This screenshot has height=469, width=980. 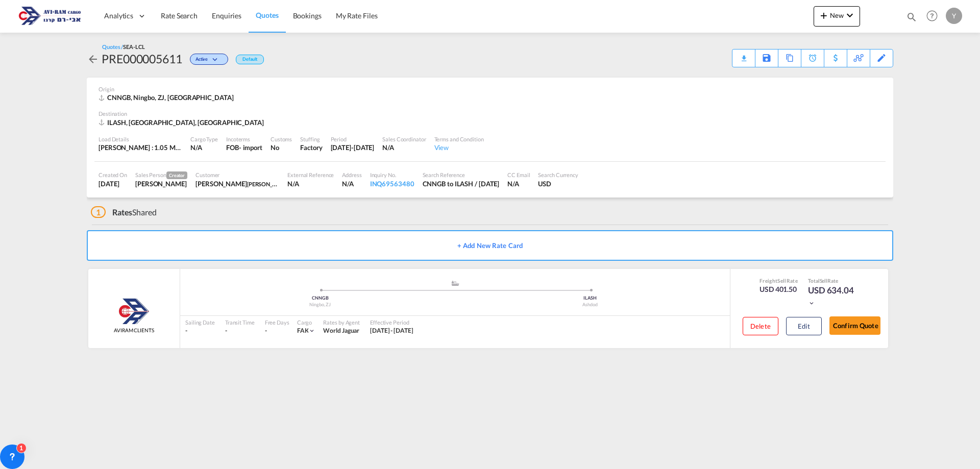 What do you see at coordinates (320, 305) in the screenshot?
I see `div: Ningbo, ZJ` at bounding box center [320, 305].